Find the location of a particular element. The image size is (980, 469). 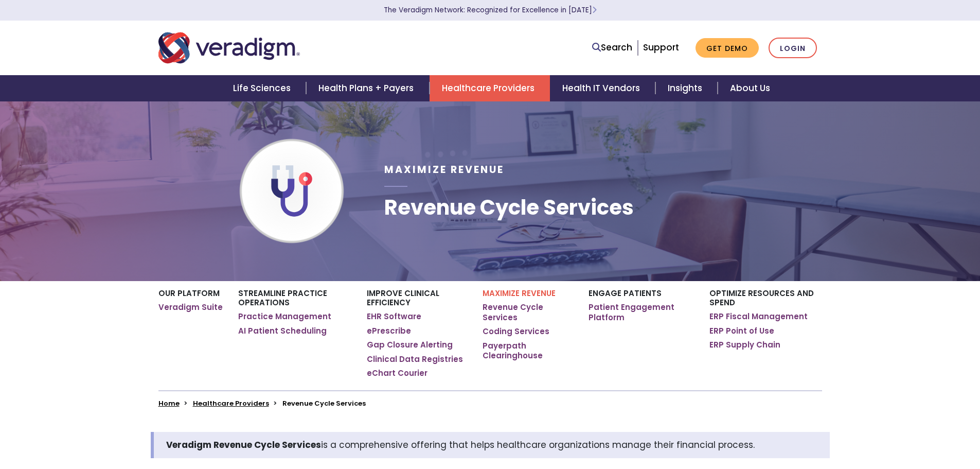

a: Payerpath Clearinghouse is located at coordinates (527, 351).